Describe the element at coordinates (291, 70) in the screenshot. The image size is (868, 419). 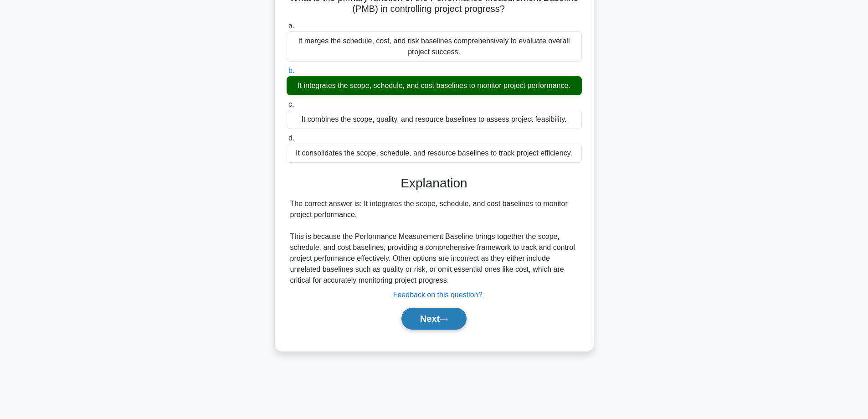
I see `span: b.` at that location.